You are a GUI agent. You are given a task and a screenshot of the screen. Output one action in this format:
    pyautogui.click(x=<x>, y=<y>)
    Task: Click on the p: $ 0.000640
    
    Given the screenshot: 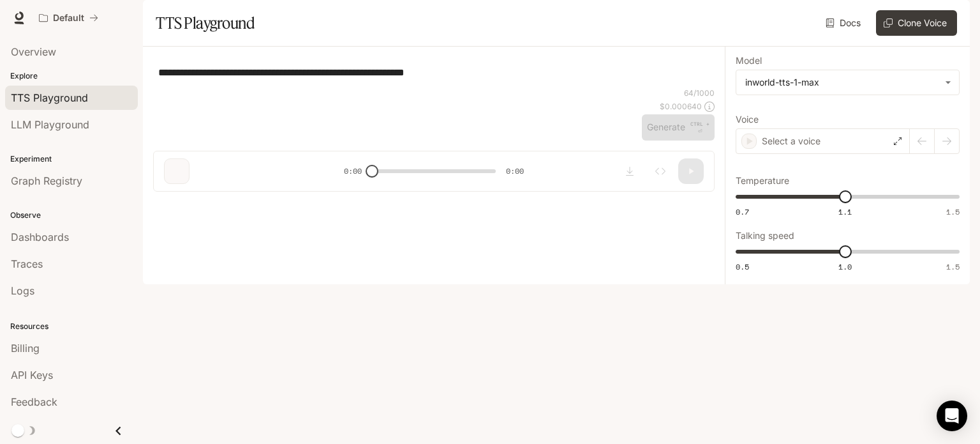 What is the action you would take?
    pyautogui.click(x=681, y=106)
    